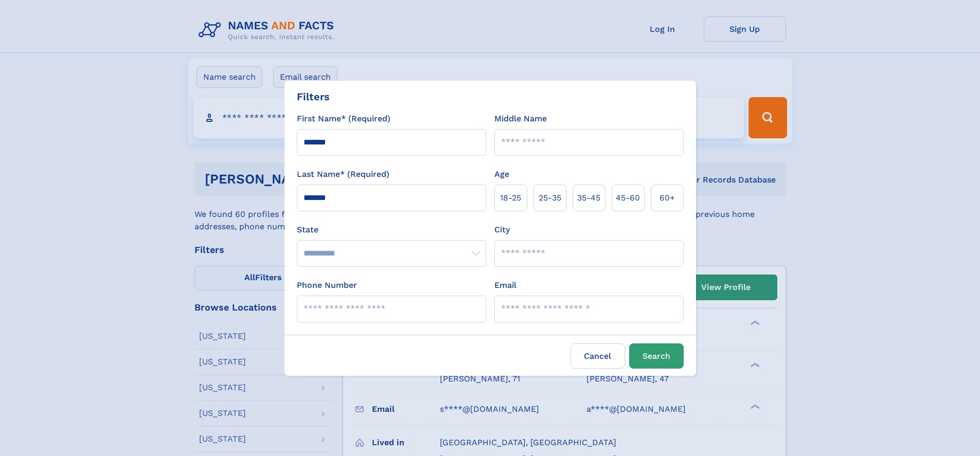 The image size is (980, 456). Describe the element at coordinates (392, 230) in the screenshot. I see `label: State` at that location.